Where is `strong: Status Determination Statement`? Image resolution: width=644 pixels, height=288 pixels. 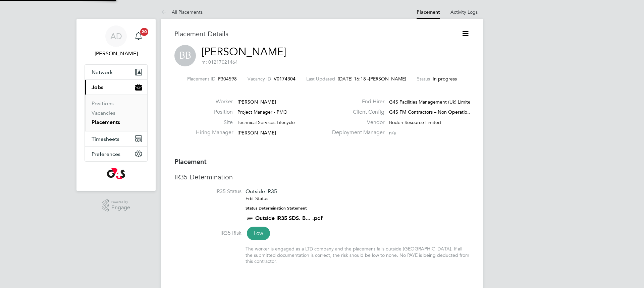
strong: Status Determination Statement is located at coordinates (276, 208).